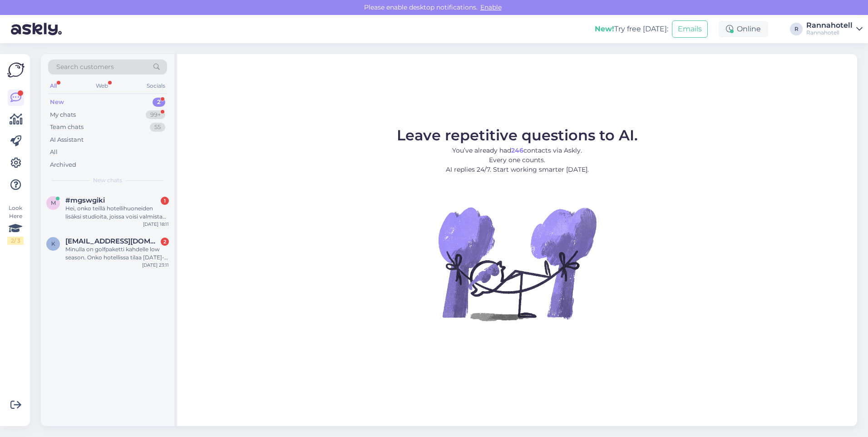 The width and height of the screenshot is (868, 437). What do you see at coordinates (56, 102) in the screenshot?
I see `div: New` at bounding box center [56, 102].